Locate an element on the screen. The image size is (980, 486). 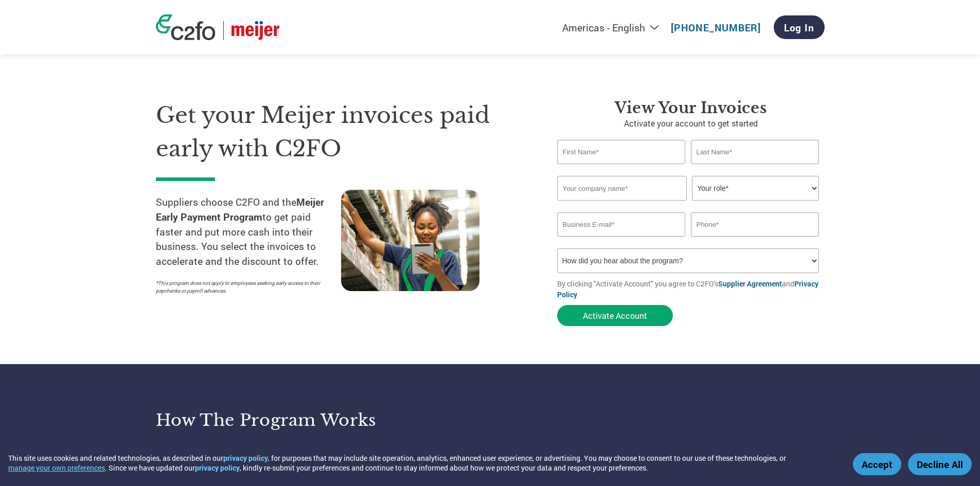
input: Phone* is located at coordinates (755, 224).